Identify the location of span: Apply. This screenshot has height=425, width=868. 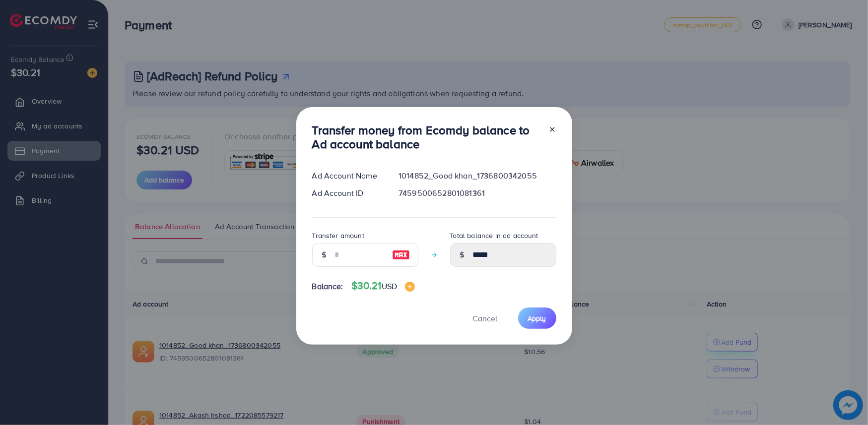
(537, 318).